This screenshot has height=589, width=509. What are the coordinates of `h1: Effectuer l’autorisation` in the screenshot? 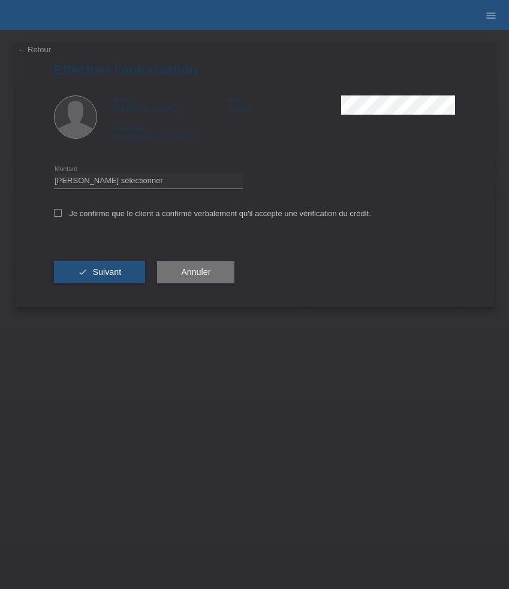 It's located at (255, 70).